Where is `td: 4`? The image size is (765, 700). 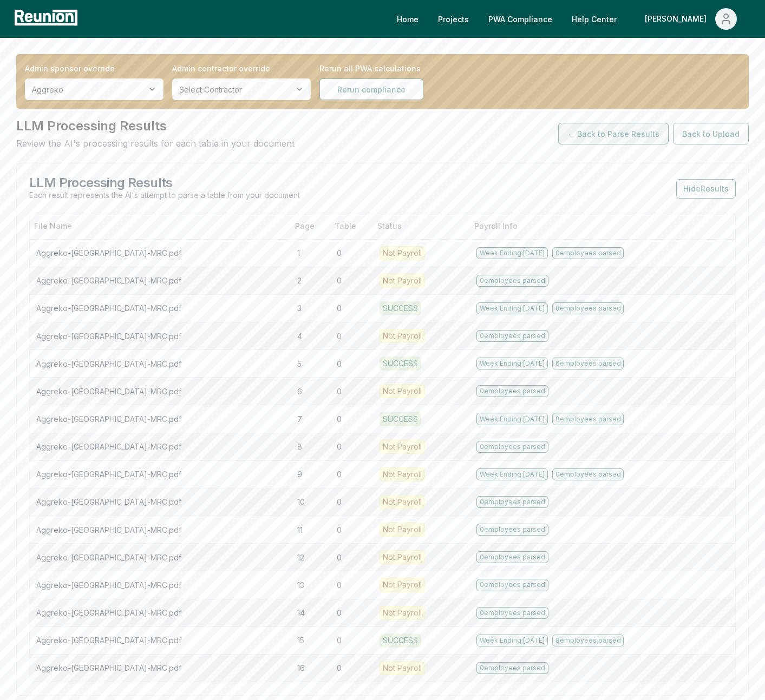 td: 4 is located at coordinates (310, 335).